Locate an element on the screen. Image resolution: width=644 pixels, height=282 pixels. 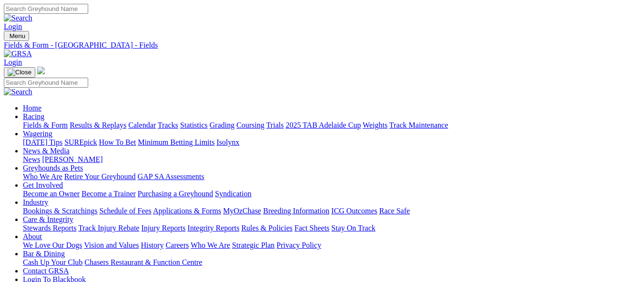
a: About is located at coordinates (32, 236).